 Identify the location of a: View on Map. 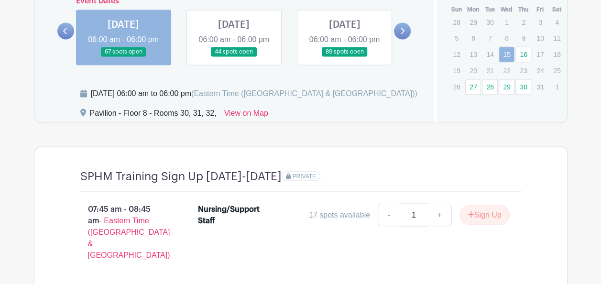
(246, 115).